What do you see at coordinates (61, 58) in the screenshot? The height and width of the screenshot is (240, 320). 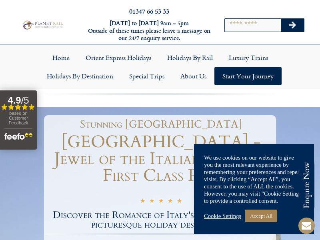 I see `a: Home` at bounding box center [61, 58].